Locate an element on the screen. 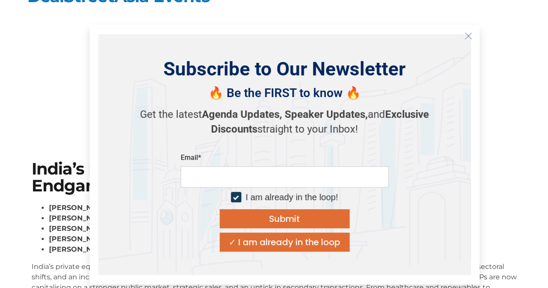  li: , Founder & Managing Partner, is located at coordinates (283, 239).